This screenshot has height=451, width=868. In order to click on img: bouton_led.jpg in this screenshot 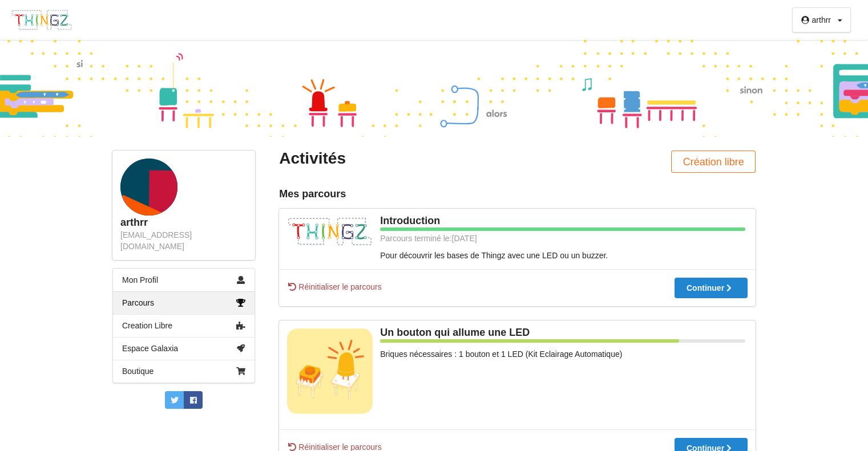, I will do `click(330, 371)`.